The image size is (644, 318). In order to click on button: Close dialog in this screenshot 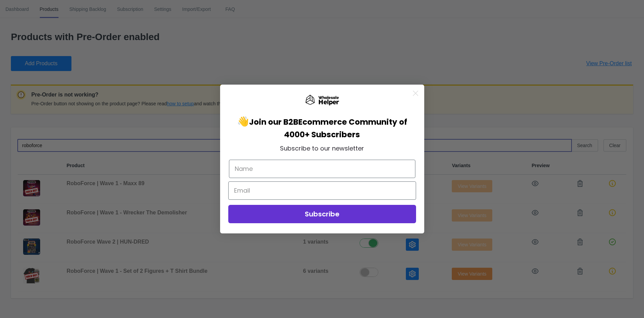, I will do `click(415, 93)`.